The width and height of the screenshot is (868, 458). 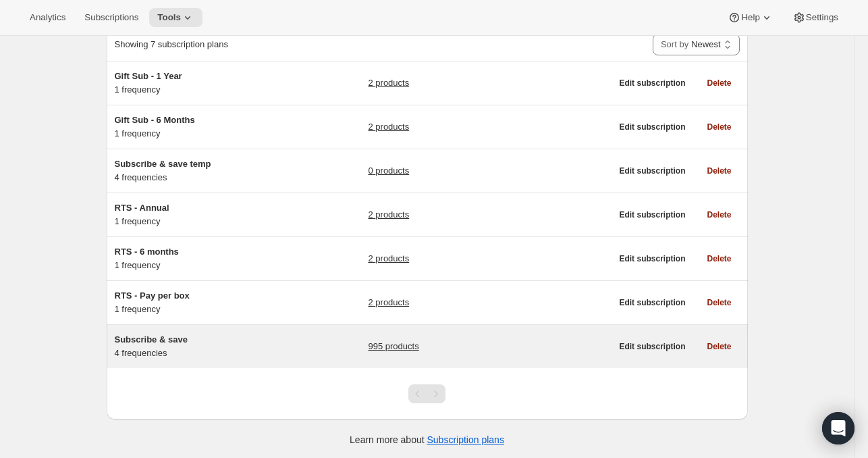 What do you see at coordinates (163, 163) in the screenshot?
I see `span: Subscribe & save temp` at bounding box center [163, 163].